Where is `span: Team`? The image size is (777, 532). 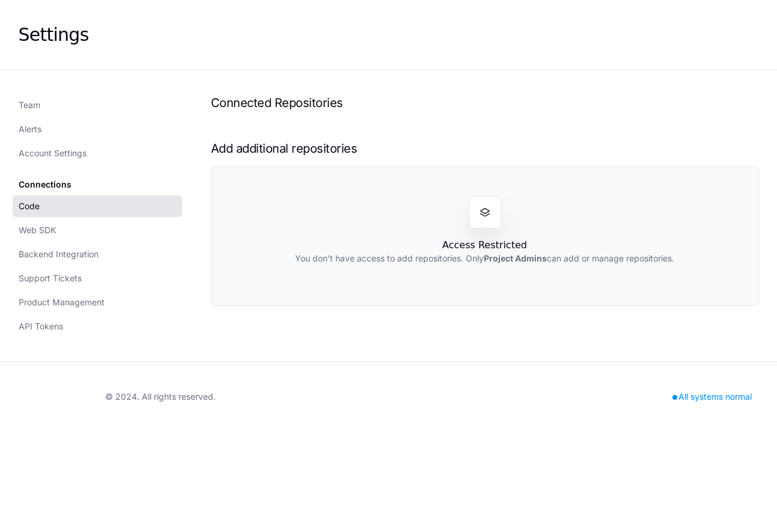
span: Team is located at coordinates (29, 105).